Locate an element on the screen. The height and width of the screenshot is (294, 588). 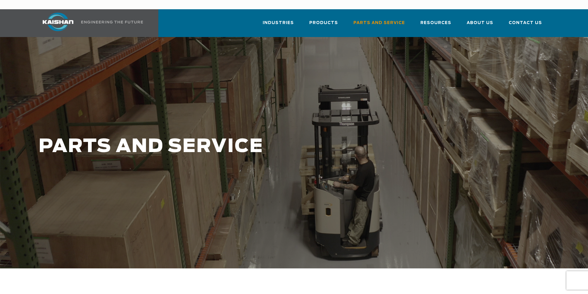
span: Industries is located at coordinates (278, 23).